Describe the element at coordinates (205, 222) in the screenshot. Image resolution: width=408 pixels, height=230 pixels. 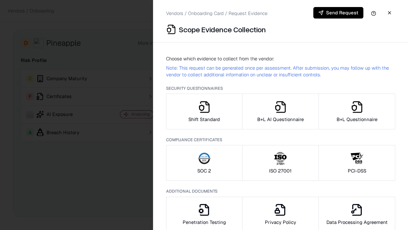
I see `p: Penetration Testing` at that location.